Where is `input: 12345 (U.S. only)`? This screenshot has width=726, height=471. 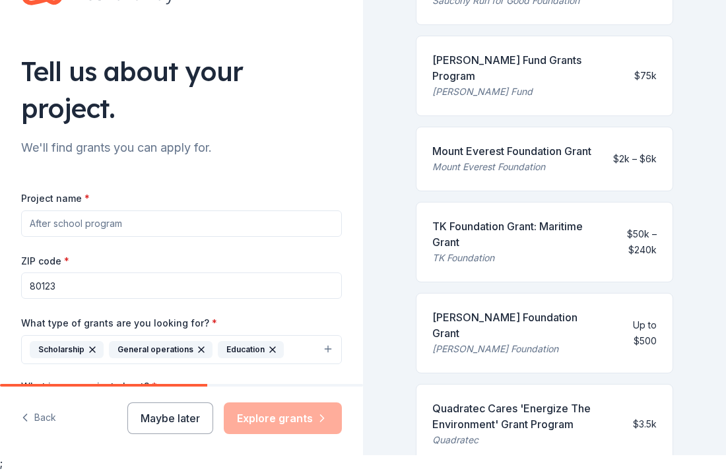
input: 12345 (U.S. only) is located at coordinates (181, 286).